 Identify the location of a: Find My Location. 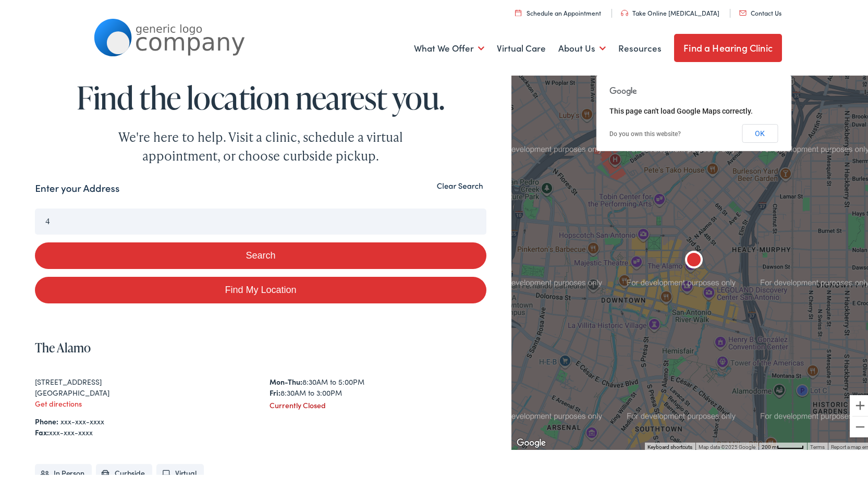
(260, 288).